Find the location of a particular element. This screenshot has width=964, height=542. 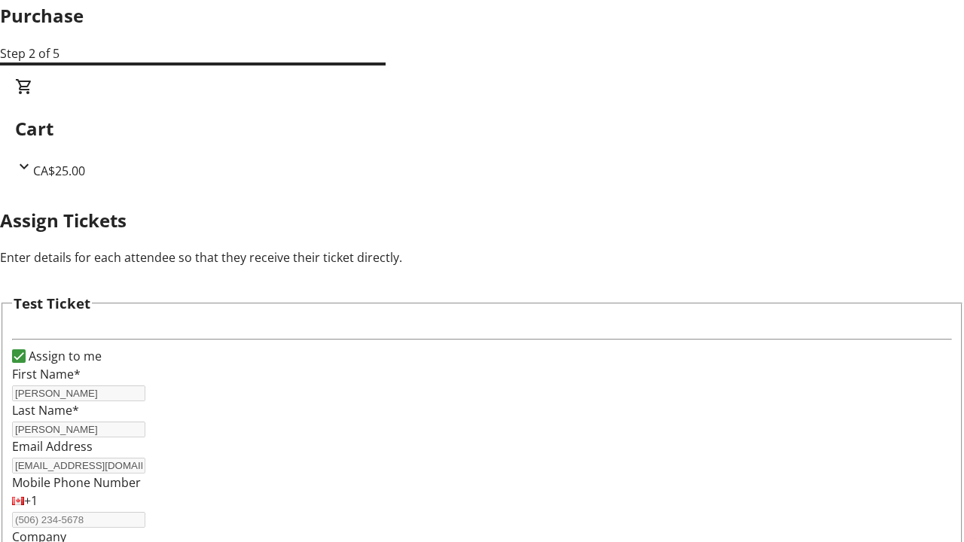

h3: Test Ticket is located at coordinates (52, 304).